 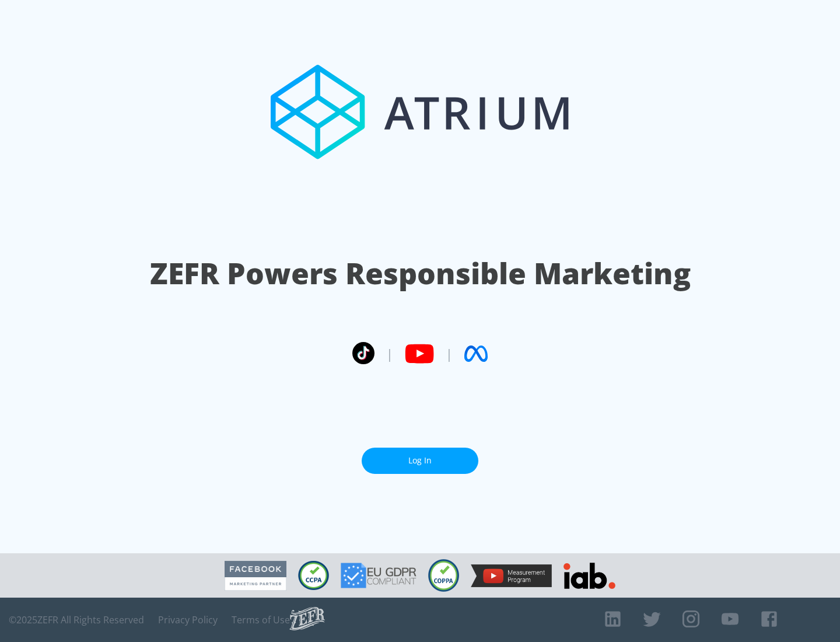 What do you see at coordinates (420, 461) in the screenshot?
I see `a: Log In` at bounding box center [420, 461].